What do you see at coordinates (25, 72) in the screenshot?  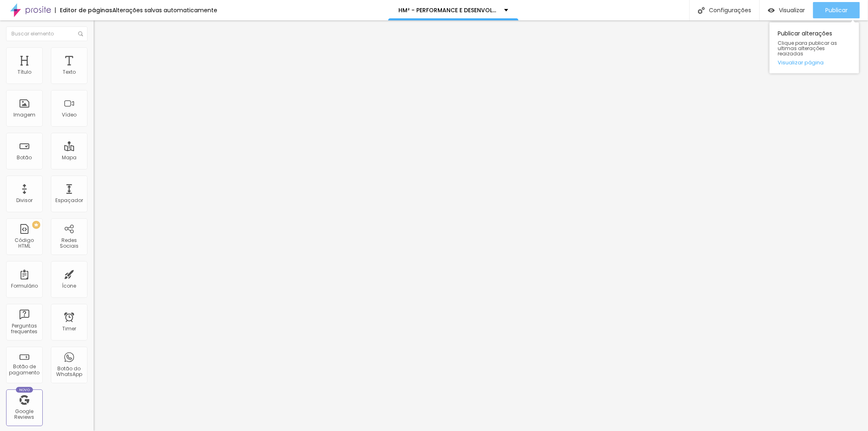 I see `div: Título` at bounding box center [25, 72].